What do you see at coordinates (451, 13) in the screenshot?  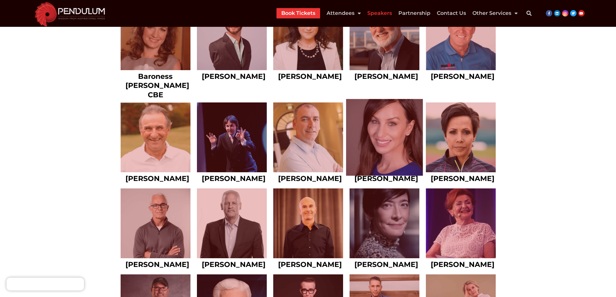 I see `a: Contact Us` at bounding box center [451, 13].